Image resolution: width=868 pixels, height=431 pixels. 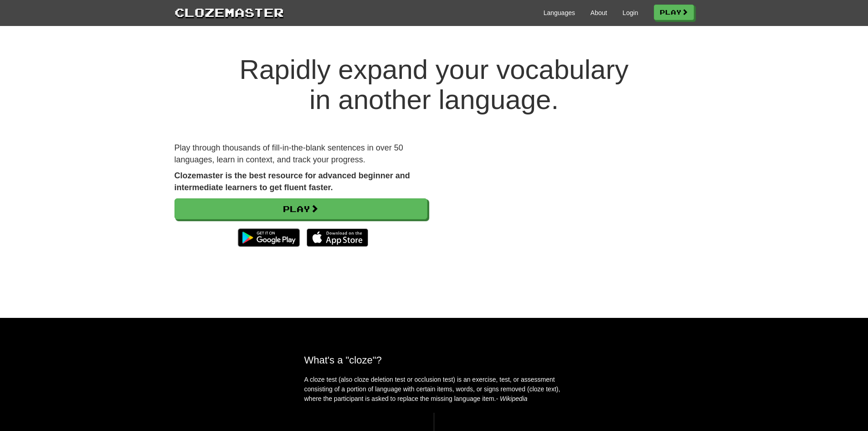 What do you see at coordinates (268, 237) in the screenshot?
I see `img: Get it on Google Play` at bounding box center [268, 237].